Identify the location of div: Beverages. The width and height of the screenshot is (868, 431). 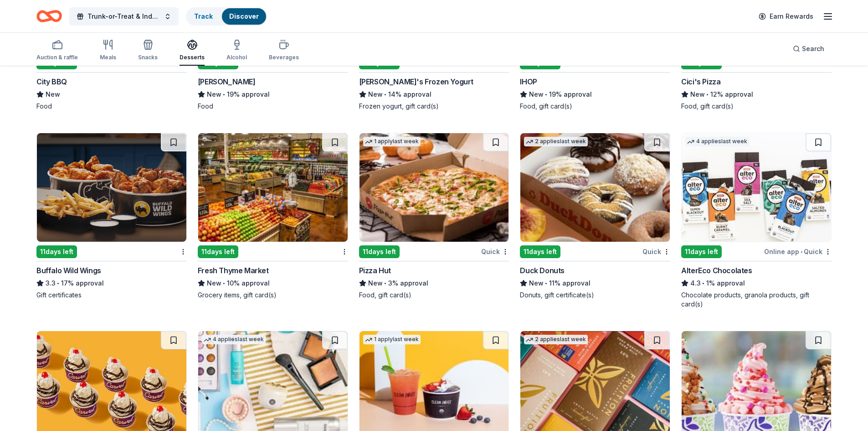
(284, 57).